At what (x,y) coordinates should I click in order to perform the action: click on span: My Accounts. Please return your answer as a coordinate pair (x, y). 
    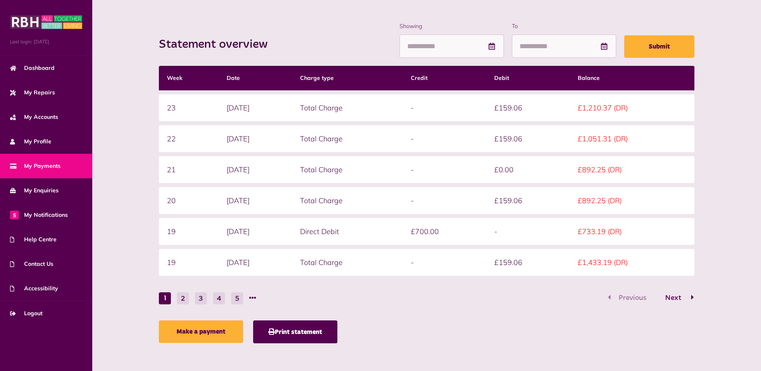
    Looking at the image, I should click on (34, 117).